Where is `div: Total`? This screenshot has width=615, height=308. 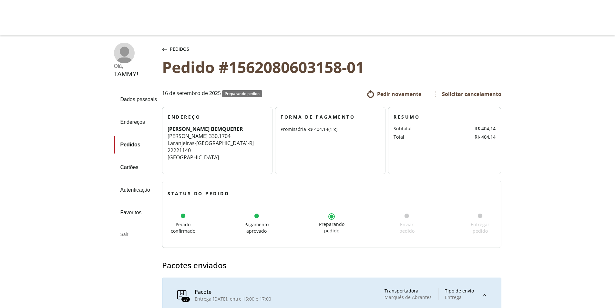
div: Total is located at coordinates (419, 137).